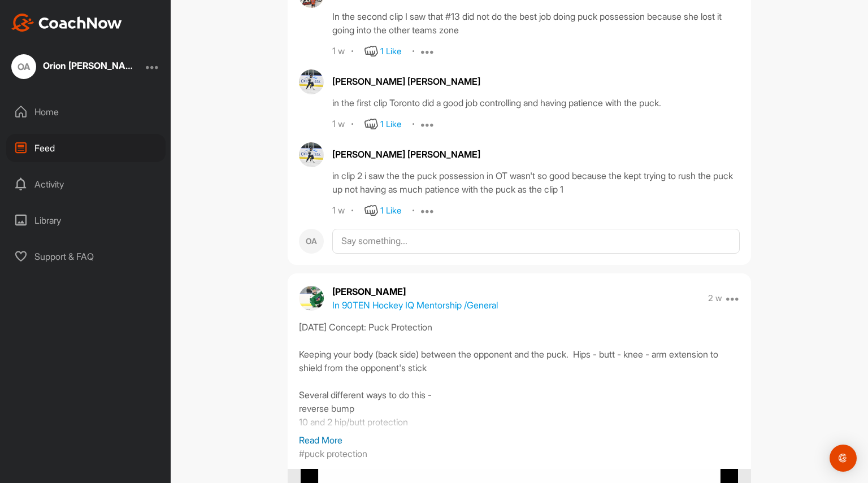  I want to click on p: #puck protection, so click(333, 453).